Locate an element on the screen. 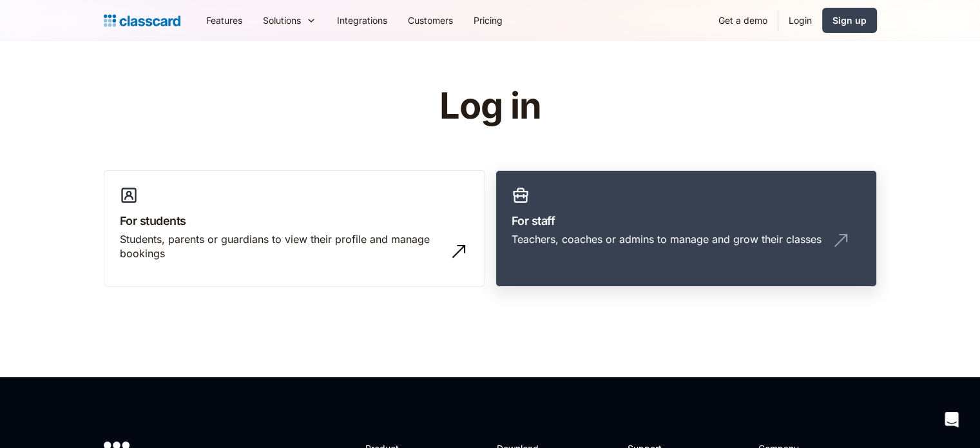  h3: For staff is located at coordinates (687, 221).